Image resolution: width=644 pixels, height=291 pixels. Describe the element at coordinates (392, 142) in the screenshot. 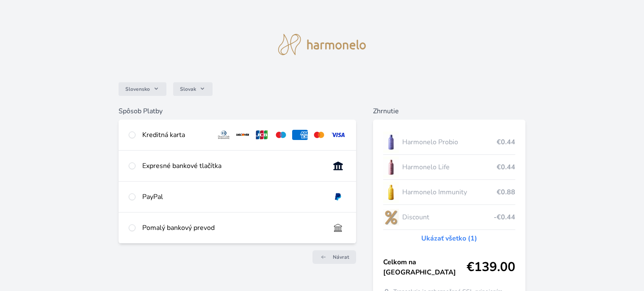

I see `img: CLEAN_PROBIO_se_stinem_x-lo.jpg` at that location.